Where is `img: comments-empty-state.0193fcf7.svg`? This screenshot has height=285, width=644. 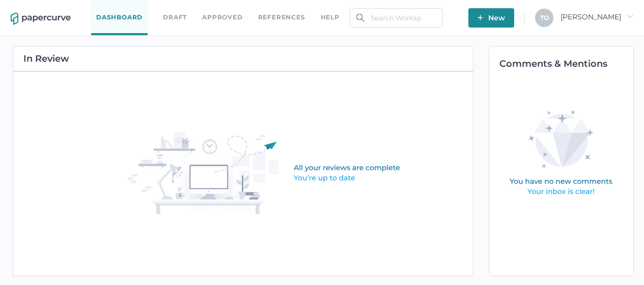
img: comments-empty-state.0193fcf7.svg is located at coordinates (561, 153).